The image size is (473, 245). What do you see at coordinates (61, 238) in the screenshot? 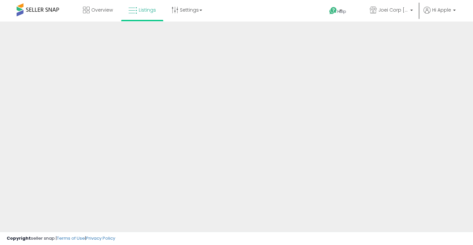
I see `div: seller snap | |` at bounding box center [61, 238].